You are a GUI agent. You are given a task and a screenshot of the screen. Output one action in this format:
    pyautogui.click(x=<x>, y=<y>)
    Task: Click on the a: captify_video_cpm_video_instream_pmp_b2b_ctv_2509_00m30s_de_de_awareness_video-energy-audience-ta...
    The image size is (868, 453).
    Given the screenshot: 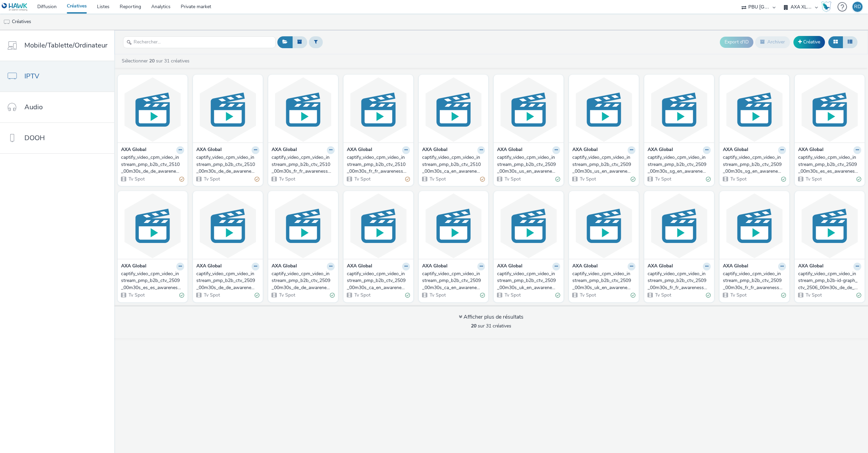 What is the action you would take?
    pyautogui.click(x=228, y=280)
    